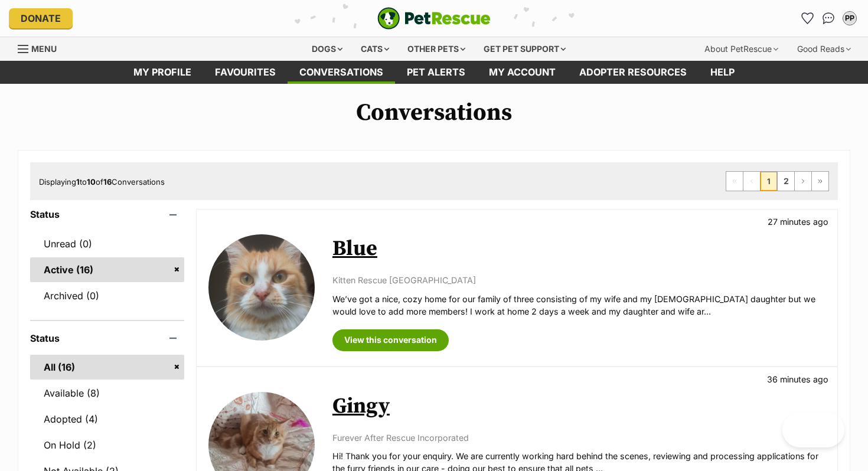 The width and height of the screenshot is (868, 471). I want to click on p: We’ve got a nice, cozy home for our family of three consisting of my wife and my [DEMOGRAPHIC_DAT..., so click(578, 305).